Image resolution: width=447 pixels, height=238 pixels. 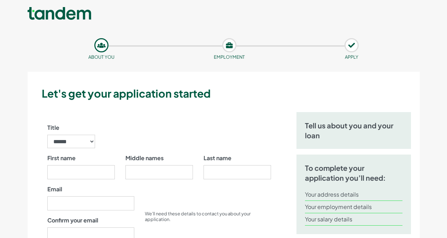 I want to click on h3: Let's get your application started, so click(x=229, y=93).